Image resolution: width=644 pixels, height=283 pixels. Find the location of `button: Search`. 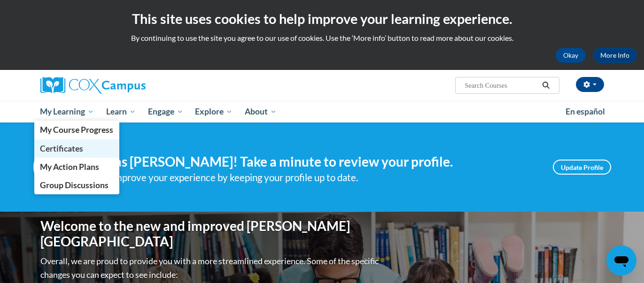

button: Search is located at coordinates (546, 85).